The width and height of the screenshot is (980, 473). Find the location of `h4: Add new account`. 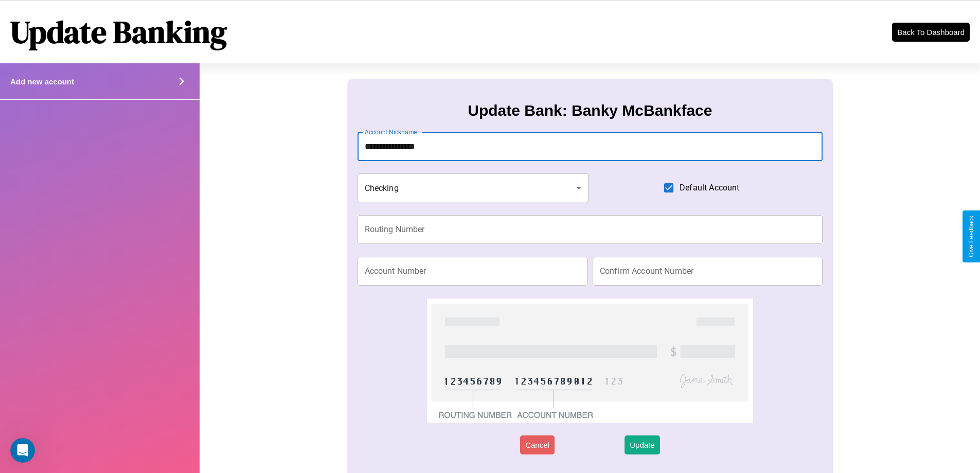

h4: Add new account is located at coordinates (42, 81).